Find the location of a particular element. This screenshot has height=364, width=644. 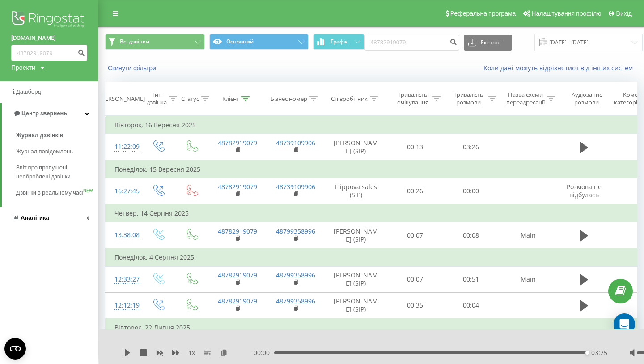

div: Бізнес номер is located at coordinates (289, 98).